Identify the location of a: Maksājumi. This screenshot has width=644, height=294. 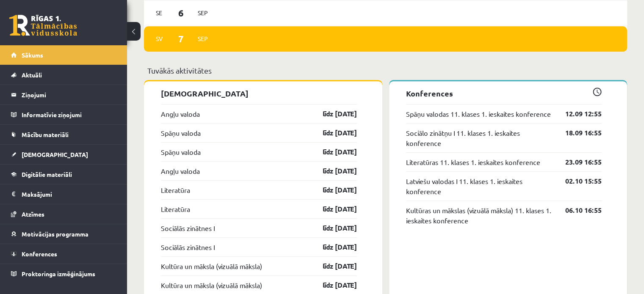
(63, 194).